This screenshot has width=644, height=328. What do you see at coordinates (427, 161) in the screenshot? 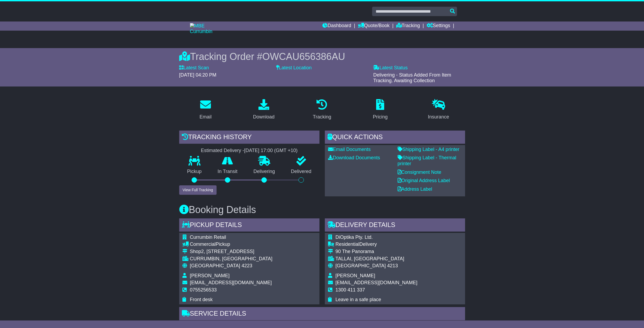
I see `a: Shipping Label - Thermal printer` at bounding box center [427, 161].